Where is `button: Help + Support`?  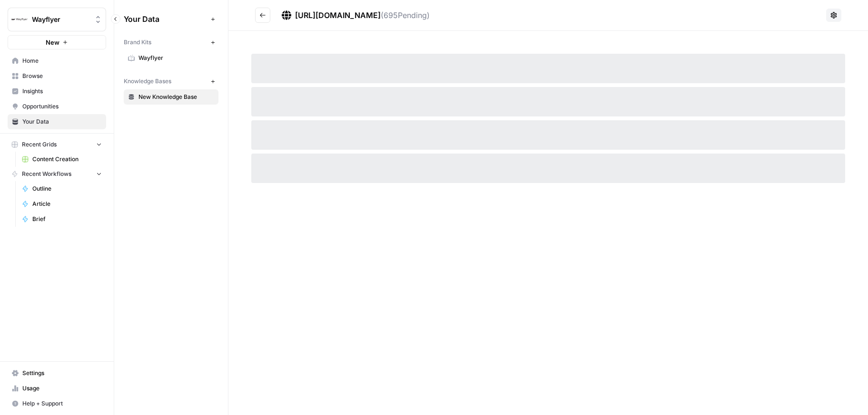
button: Help + Support is located at coordinates (57, 404).